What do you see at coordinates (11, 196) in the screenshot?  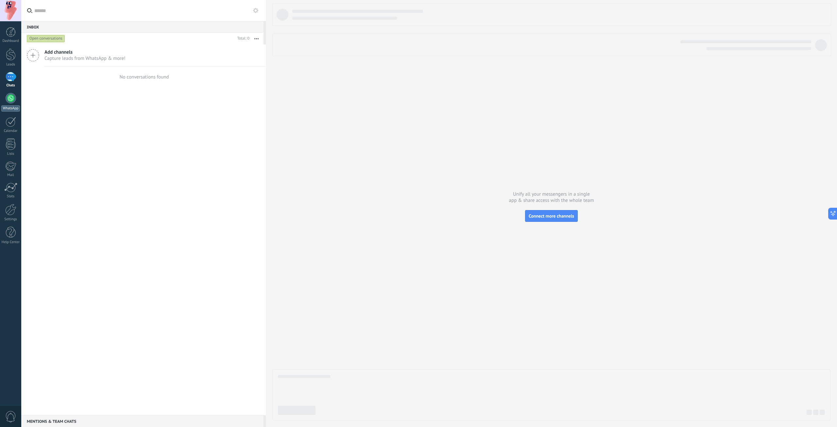 I see `div: Stats` at bounding box center [11, 196].